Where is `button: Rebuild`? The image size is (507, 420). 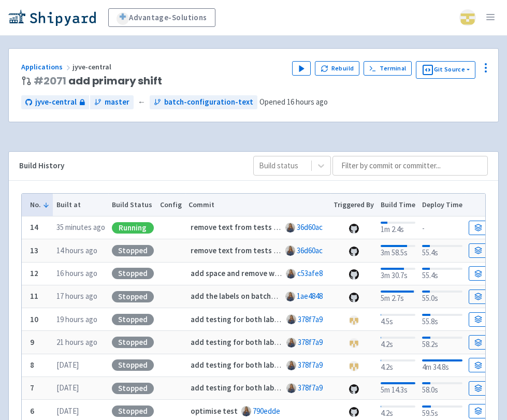
button: Rebuild is located at coordinates (337, 68).